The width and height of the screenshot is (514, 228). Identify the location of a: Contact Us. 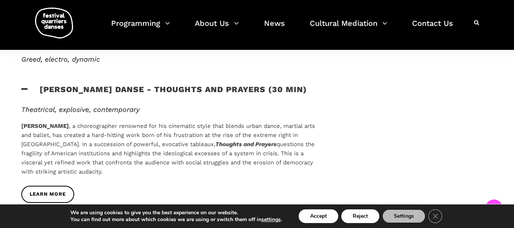
(433, 28).